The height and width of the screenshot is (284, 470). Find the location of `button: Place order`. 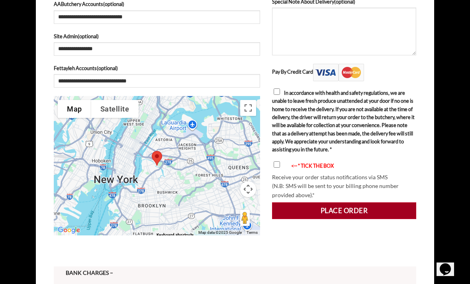

button: Place order is located at coordinates (344, 211).